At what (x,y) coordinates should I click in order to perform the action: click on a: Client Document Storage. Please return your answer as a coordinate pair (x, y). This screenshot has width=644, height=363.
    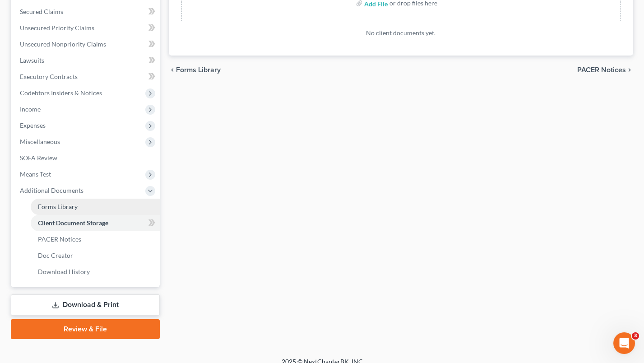
    Looking at the image, I should click on (95, 223).